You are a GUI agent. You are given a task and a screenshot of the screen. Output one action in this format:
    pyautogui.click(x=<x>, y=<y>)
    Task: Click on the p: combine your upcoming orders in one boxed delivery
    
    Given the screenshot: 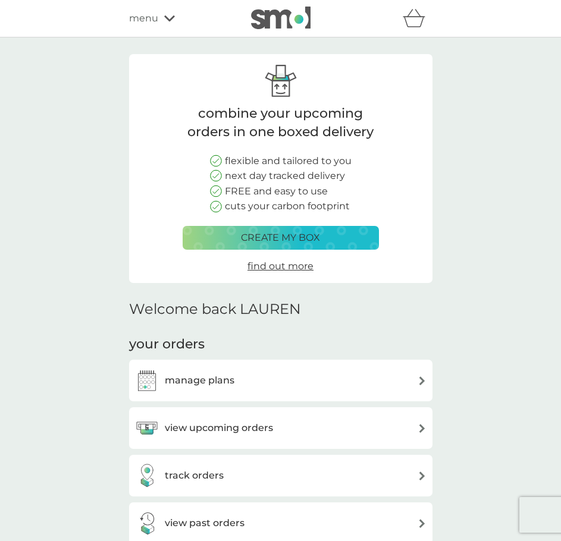 What is the action you would take?
    pyautogui.click(x=281, y=123)
    